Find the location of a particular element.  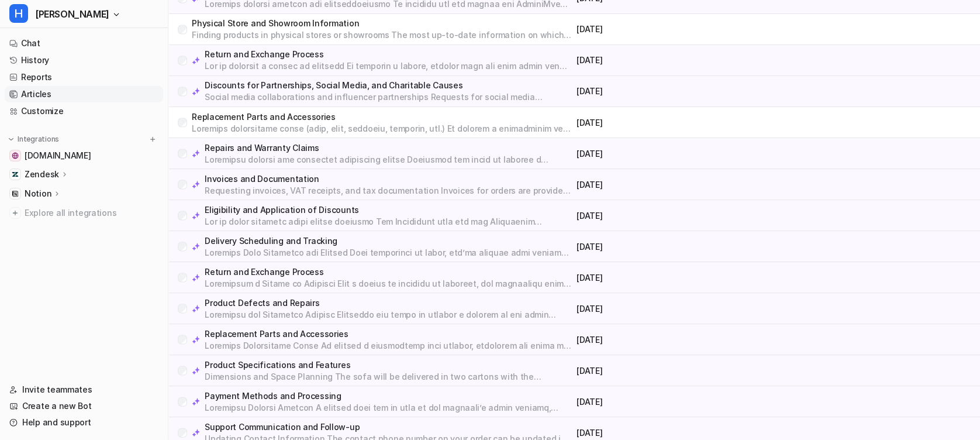

p: Support Communication and Follow-up is located at coordinates (388, 427).